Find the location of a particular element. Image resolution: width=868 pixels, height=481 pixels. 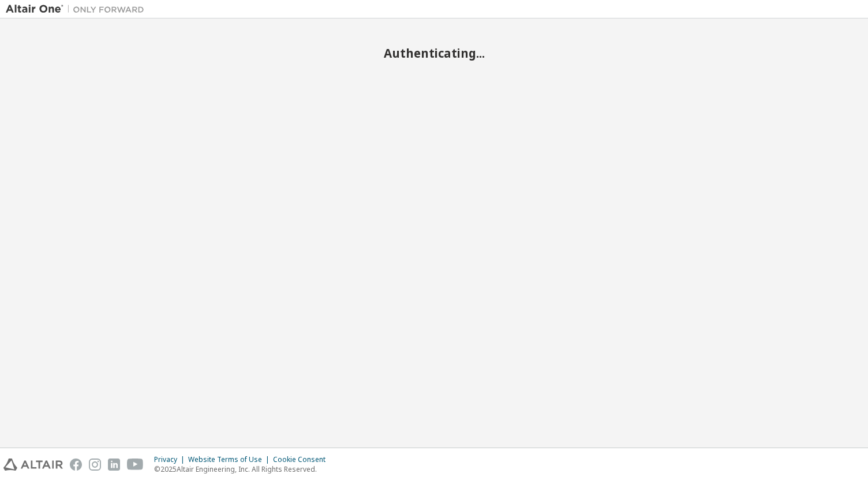

img: Altair One is located at coordinates (78, 9).